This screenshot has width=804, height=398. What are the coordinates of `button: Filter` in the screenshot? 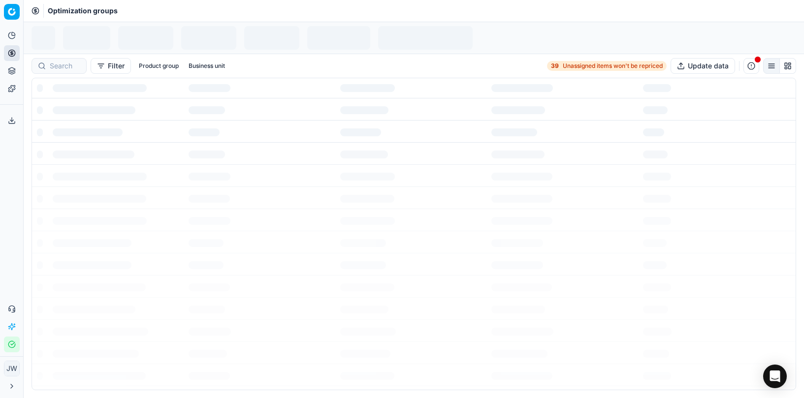 It's located at (111, 66).